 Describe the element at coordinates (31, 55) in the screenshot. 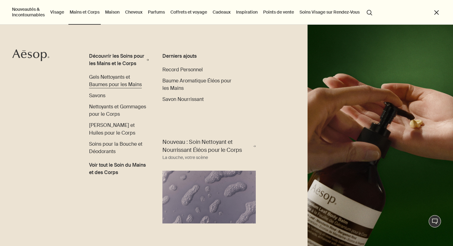

I see `svg: Aesop` at that location.